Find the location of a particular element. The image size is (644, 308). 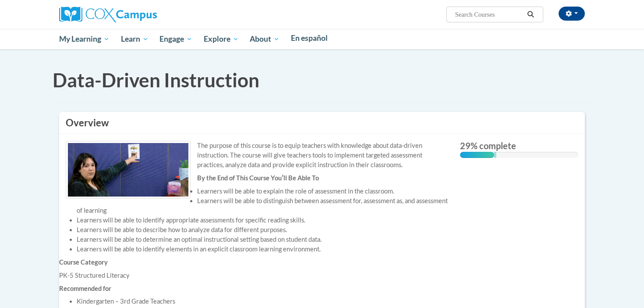

img: Course logo image is located at coordinates (128, 170).